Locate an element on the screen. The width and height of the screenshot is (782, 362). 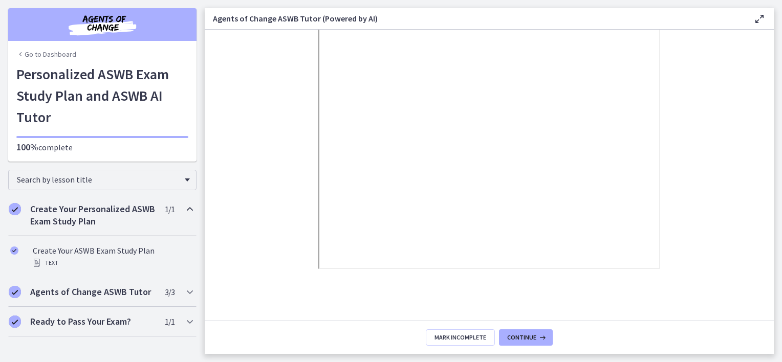
div: Create Your ASWB Exam Study Plan is located at coordinates (113, 257).